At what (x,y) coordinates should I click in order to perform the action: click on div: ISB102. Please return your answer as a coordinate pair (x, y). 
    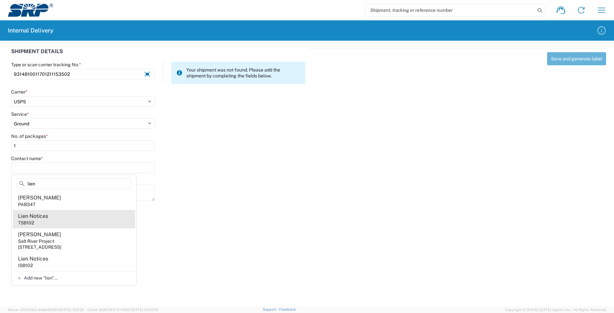
    Looking at the image, I should click on (25, 265).